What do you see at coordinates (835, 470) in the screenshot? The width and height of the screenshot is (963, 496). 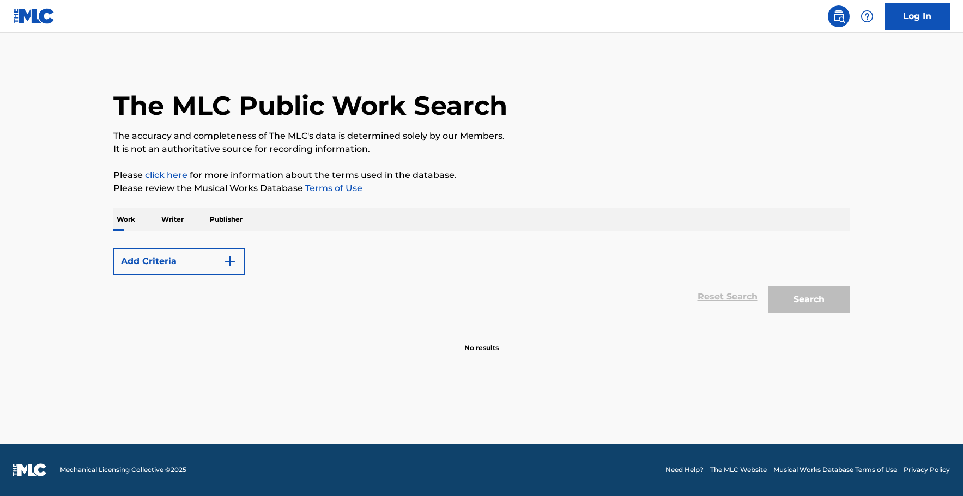 I see `a: Musical Works Database Terms of Use` at bounding box center [835, 470].